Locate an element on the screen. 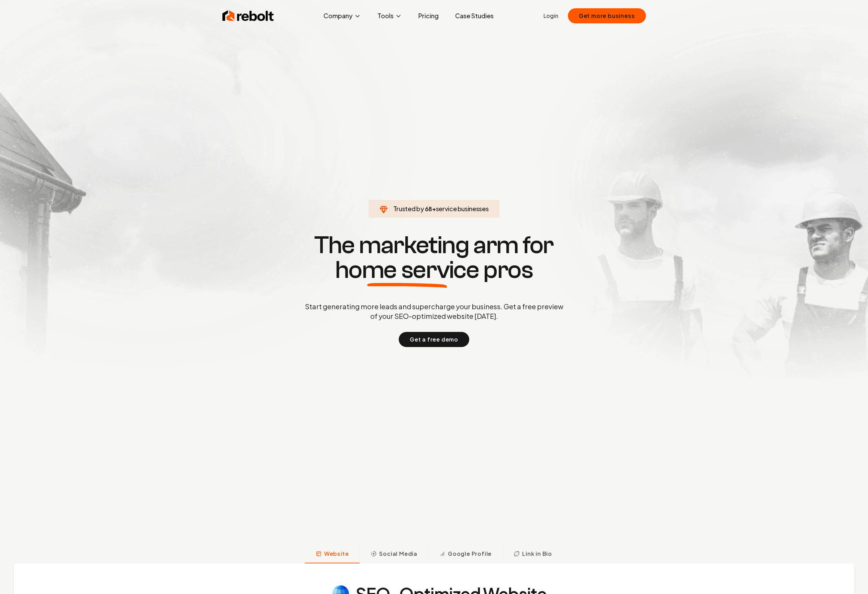 Image resolution: width=868 pixels, height=594 pixels. button: Company is located at coordinates (342, 16).